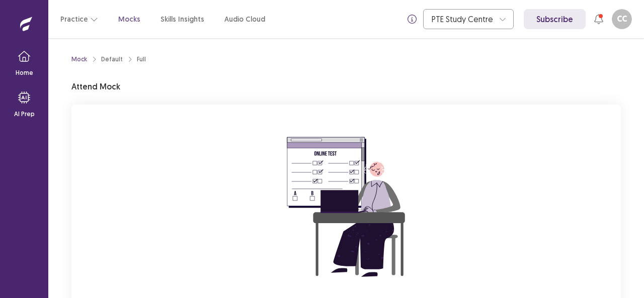 The image size is (644, 298). I want to click on p: Skills Insights, so click(182, 19).